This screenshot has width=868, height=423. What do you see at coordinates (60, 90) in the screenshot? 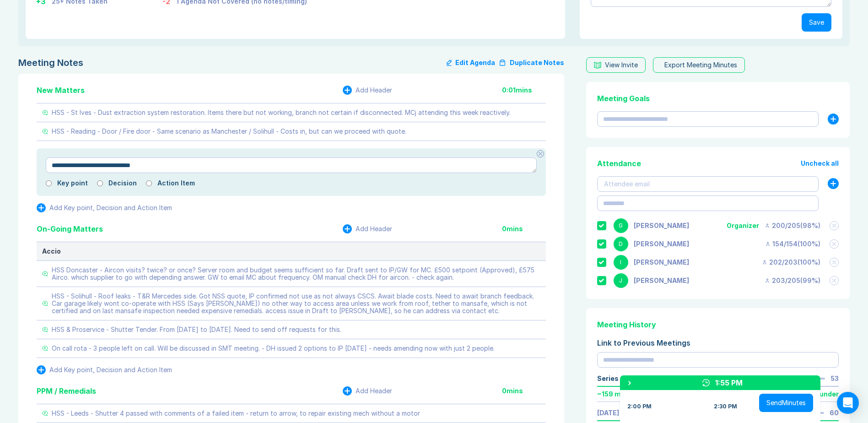
I see `div: New Matters` at bounding box center [60, 90].